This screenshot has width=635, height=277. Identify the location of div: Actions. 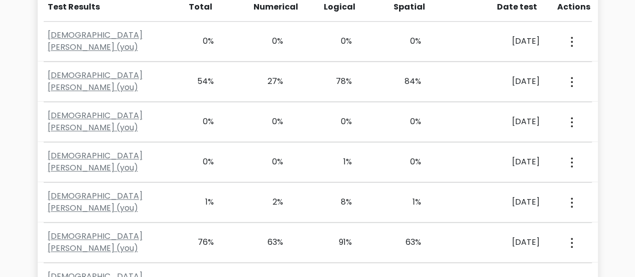
(574, 7).